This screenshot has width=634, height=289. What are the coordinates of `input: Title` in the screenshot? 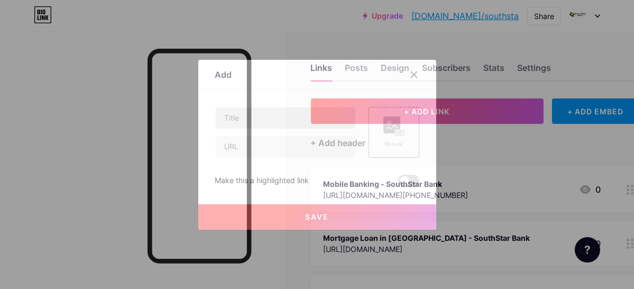 It's located at (285, 118).